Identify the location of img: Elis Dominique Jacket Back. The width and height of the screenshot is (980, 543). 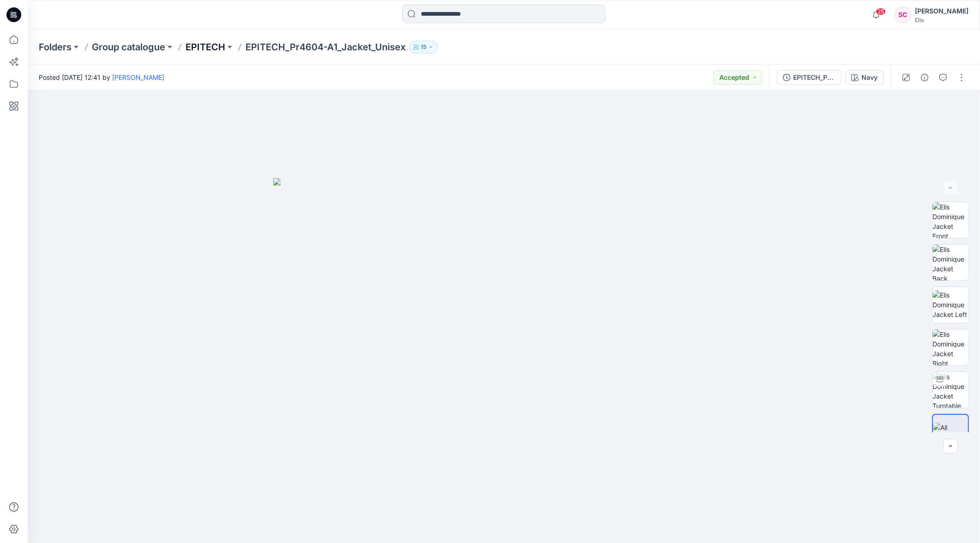
(950, 262).